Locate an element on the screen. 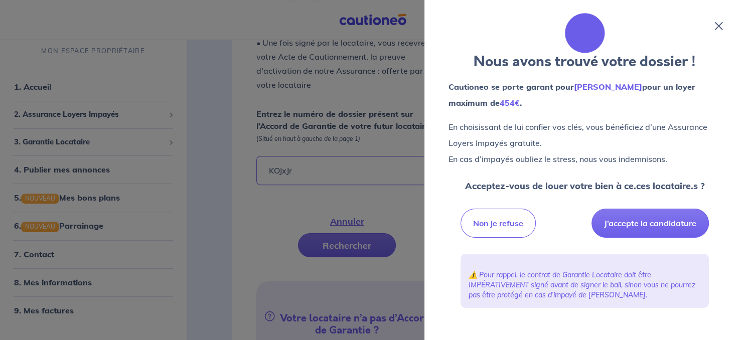 The height and width of the screenshot is (340, 745). strong: Acceptez-vous de louer votre bien à ce.ces locataire.s ? is located at coordinates (585, 186).